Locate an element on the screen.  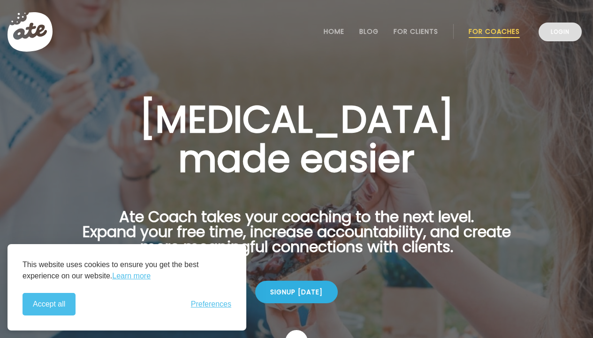
a: For Coaches is located at coordinates (494, 31).